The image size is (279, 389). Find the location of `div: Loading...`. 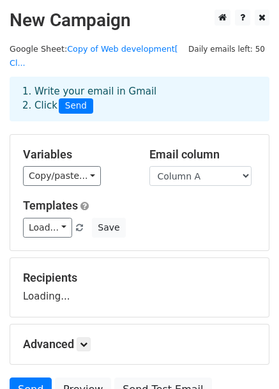

div: Loading... is located at coordinates (139, 288).